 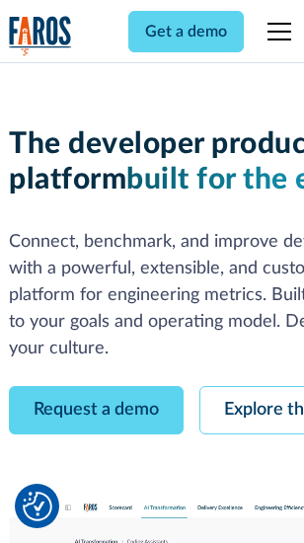 What do you see at coordinates (38, 506) in the screenshot?
I see `img: Revisit consent button` at bounding box center [38, 506].